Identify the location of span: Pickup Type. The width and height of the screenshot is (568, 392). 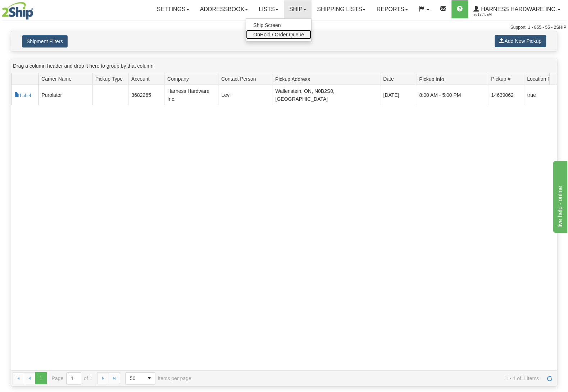
(109, 79).